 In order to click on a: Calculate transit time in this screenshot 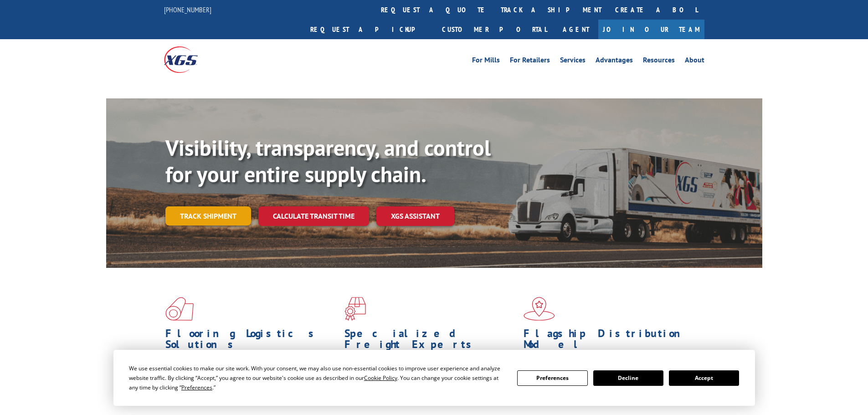, I will do `click(313, 216)`.